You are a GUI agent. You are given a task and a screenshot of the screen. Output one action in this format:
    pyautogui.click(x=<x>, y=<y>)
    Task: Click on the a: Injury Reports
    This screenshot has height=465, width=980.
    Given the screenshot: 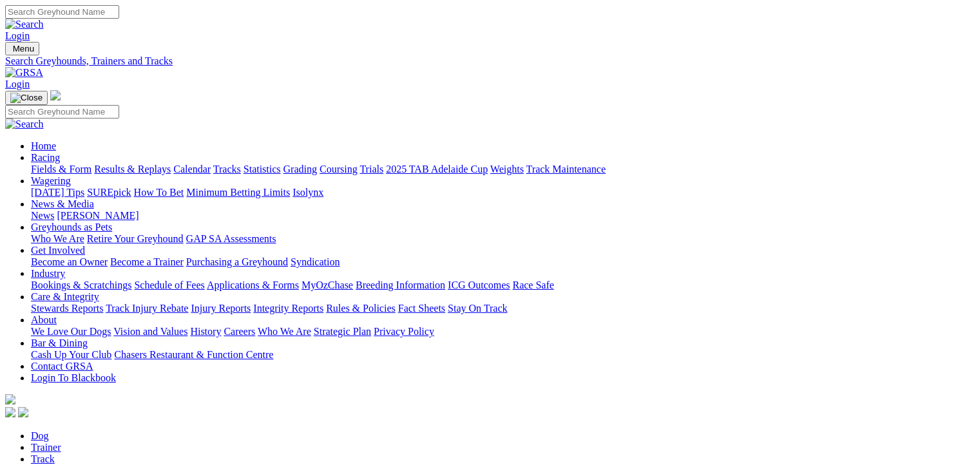 What is the action you would take?
    pyautogui.click(x=220, y=308)
    